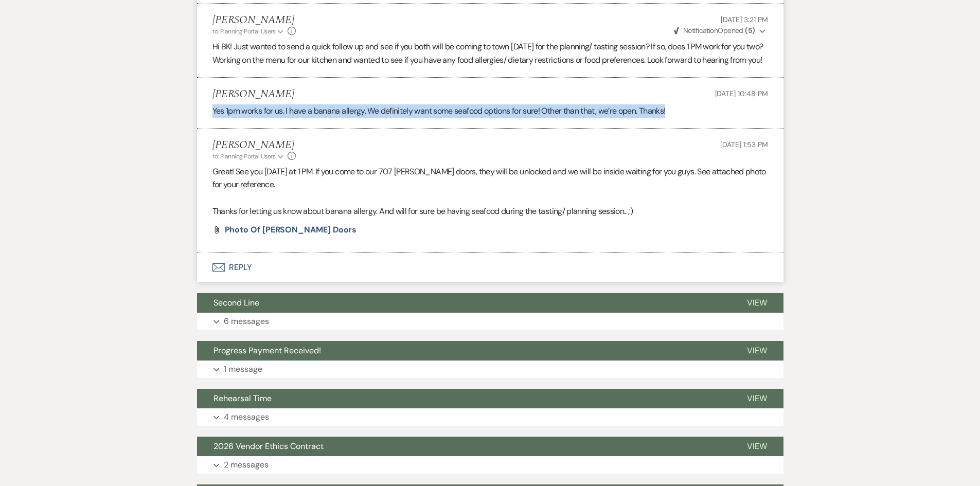 The width and height of the screenshot is (980, 486). Describe the element at coordinates (246, 465) in the screenshot. I see `p: 2 messages` at that location.